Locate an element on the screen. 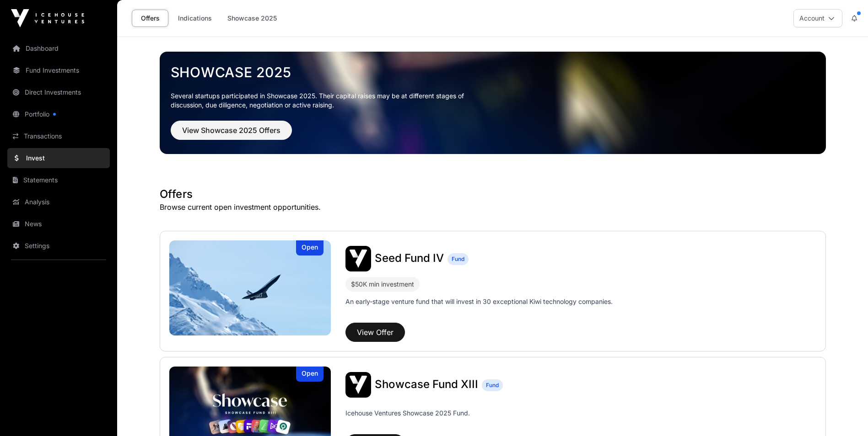 This screenshot has width=868, height=436. a: Offers is located at coordinates (150, 19).